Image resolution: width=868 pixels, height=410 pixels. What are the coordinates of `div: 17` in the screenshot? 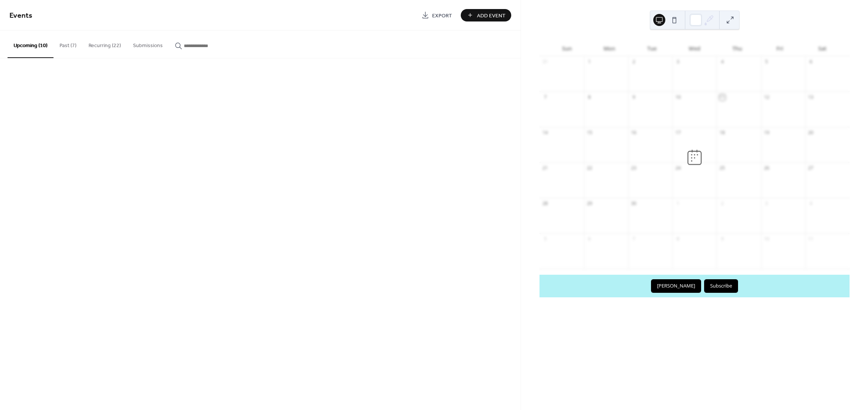 It's located at (678, 133).